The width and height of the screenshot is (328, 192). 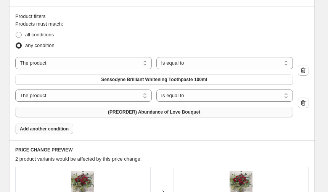 What do you see at coordinates (162, 150) in the screenshot?
I see `h6: PRICE CHANGE PREVIEW` at bounding box center [162, 150].